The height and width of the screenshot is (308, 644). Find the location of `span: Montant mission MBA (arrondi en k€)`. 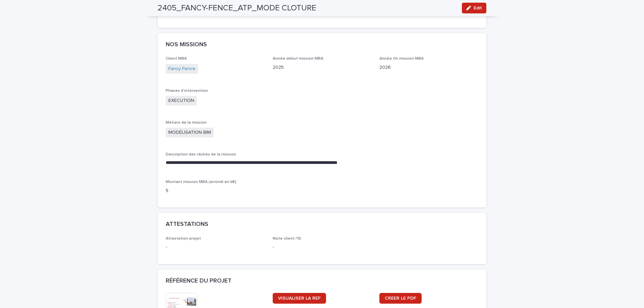

span: Montant mission MBA (arrondi en k€) is located at coordinates (201, 182).